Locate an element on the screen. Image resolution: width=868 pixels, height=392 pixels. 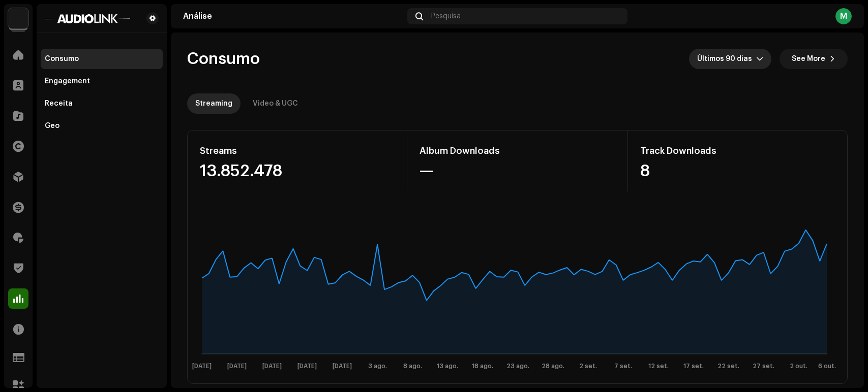
div: dropdown trigger is located at coordinates (759, 59).